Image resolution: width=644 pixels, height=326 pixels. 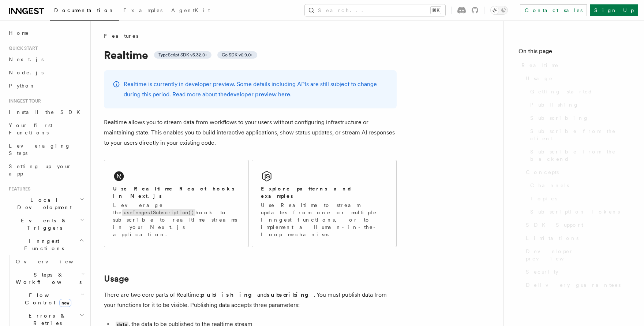 What do you see at coordinates (41, 170) in the screenshot?
I see `span: Setting up your app` at bounding box center [41, 170].